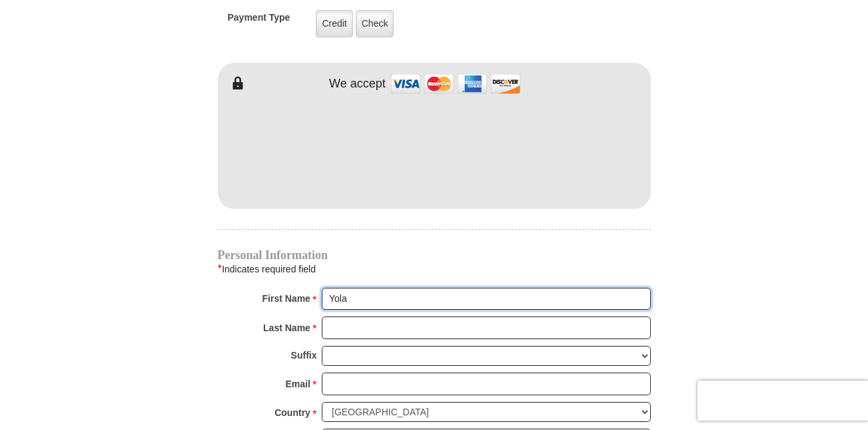 The height and width of the screenshot is (430, 868). What do you see at coordinates (287, 327) in the screenshot?
I see `strong: Last Name` at bounding box center [287, 327].